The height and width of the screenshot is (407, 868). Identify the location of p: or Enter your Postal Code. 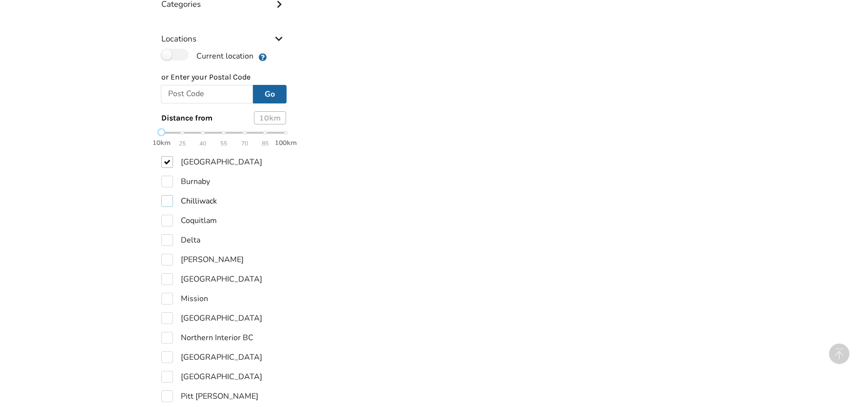
(224, 77).